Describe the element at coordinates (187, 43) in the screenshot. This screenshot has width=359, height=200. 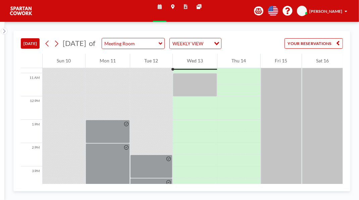
I see `span: WEEKLY VIEW` at that location.